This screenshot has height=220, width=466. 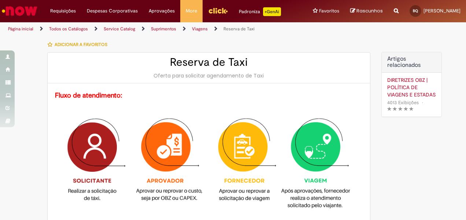 What do you see at coordinates (161, 11) in the screenshot?
I see `span: Aprovações` at bounding box center [161, 11].